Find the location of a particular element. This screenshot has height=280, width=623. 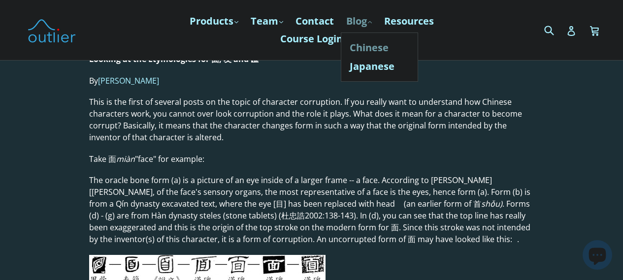

p: This is the first of several posts on the topic of character corruption. If you really want to un... is located at coordinates (311, 120).